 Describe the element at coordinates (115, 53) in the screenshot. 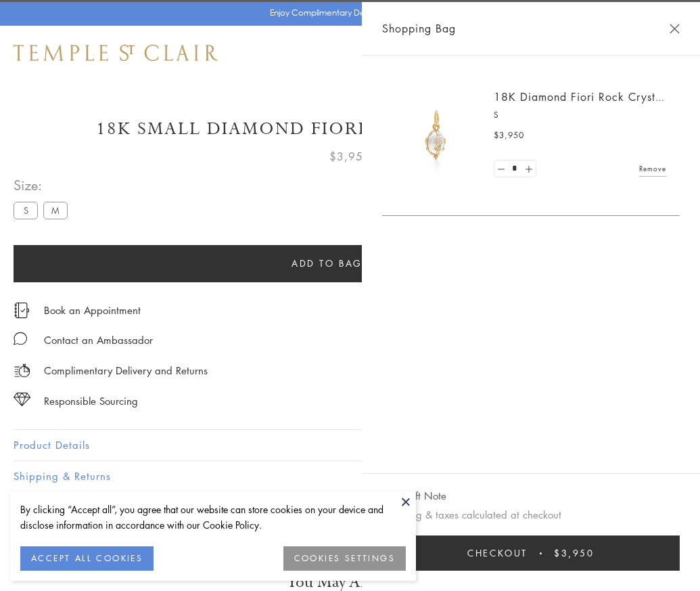

I see `img: Temple St. Clair` at that location.